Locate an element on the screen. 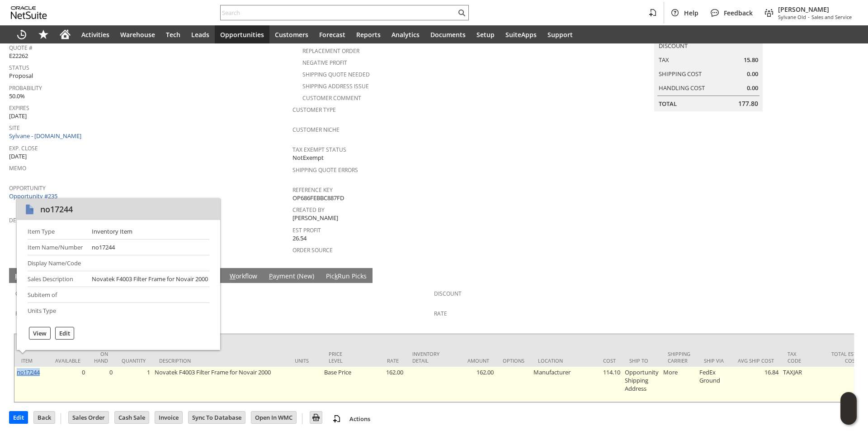  a: Activities is located at coordinates (95, 34).